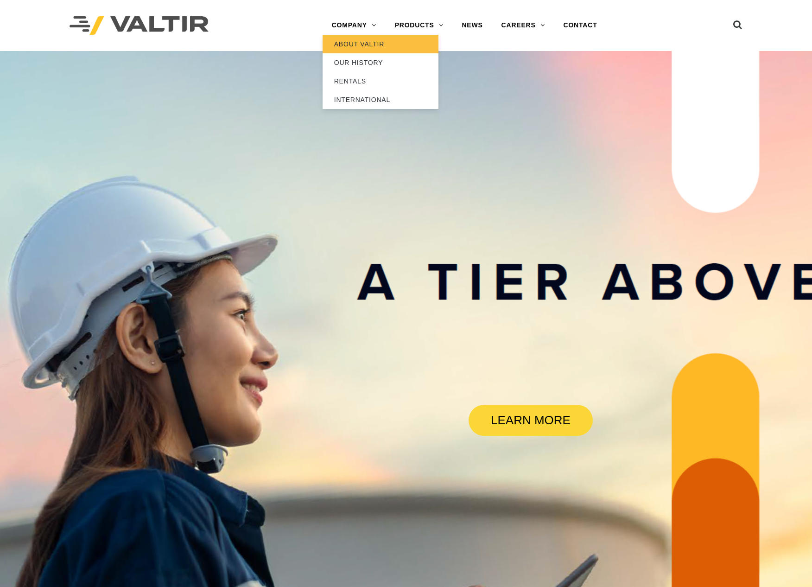  Describe the element at coordinates (380, 81) in the screenshot. I see `a: RENTALS` at that location.